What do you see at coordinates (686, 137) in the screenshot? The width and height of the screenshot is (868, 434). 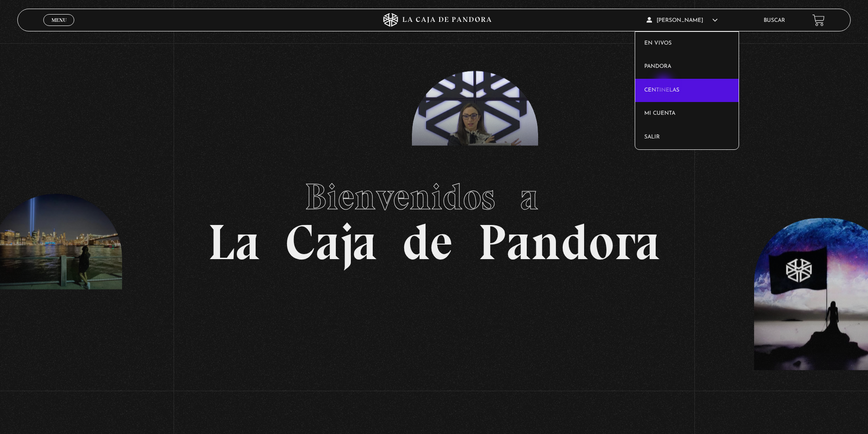 I see `a: Salir` at bounding box center [686, 137].